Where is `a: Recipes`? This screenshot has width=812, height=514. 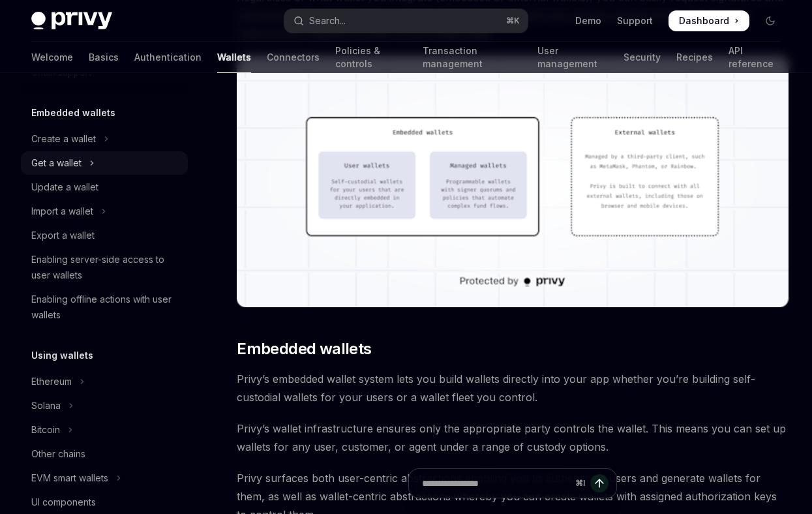 a: Recipes is located at coordinates (694, 57).